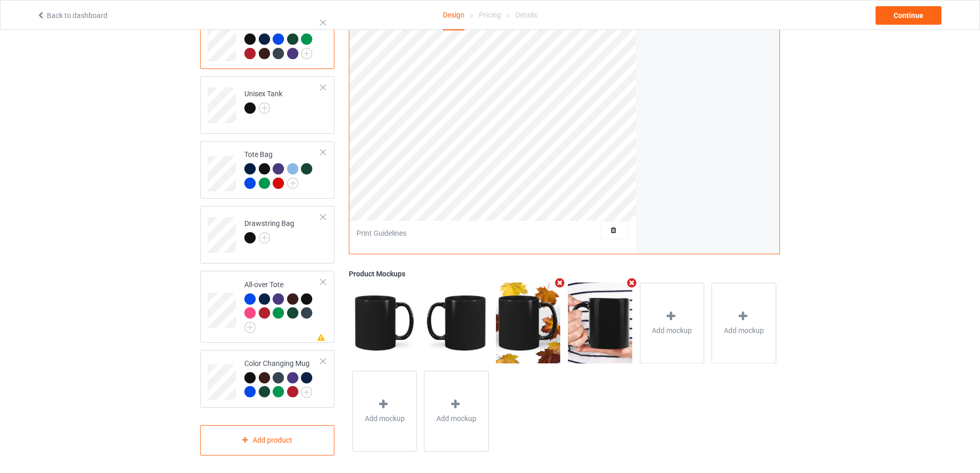  What do you see at coordinates (908, 15) in the screenshot?
I see `div: Continue` at bounding box center [908, 15].